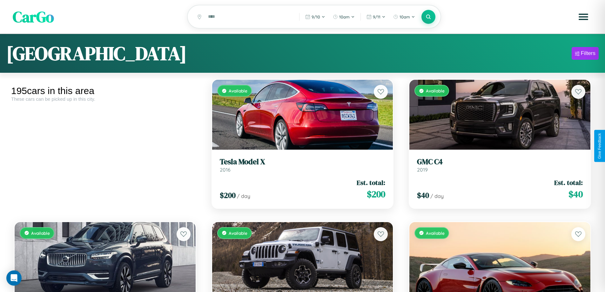  What do you see at coordinates (303, 162) in the screenshot?
I see `h3: Tesla Model X` at bounding box center [303, 162].